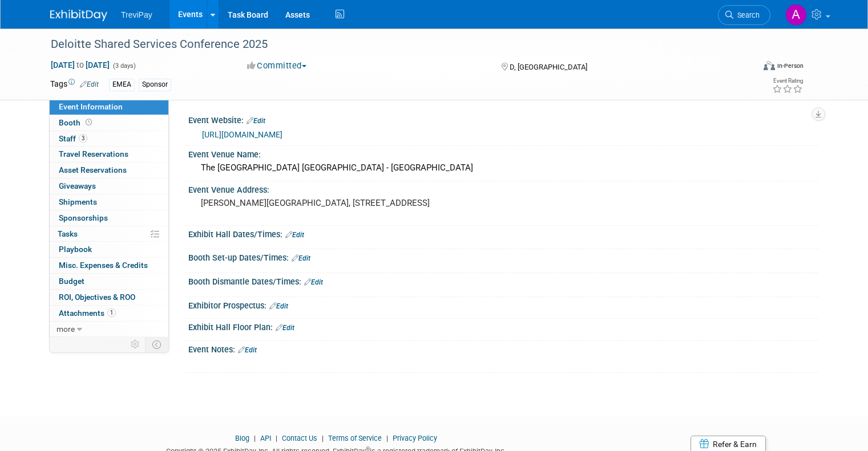  Describe the element at coordinates (109, 122) in the screenshot. I see `a: Booth` at that location.